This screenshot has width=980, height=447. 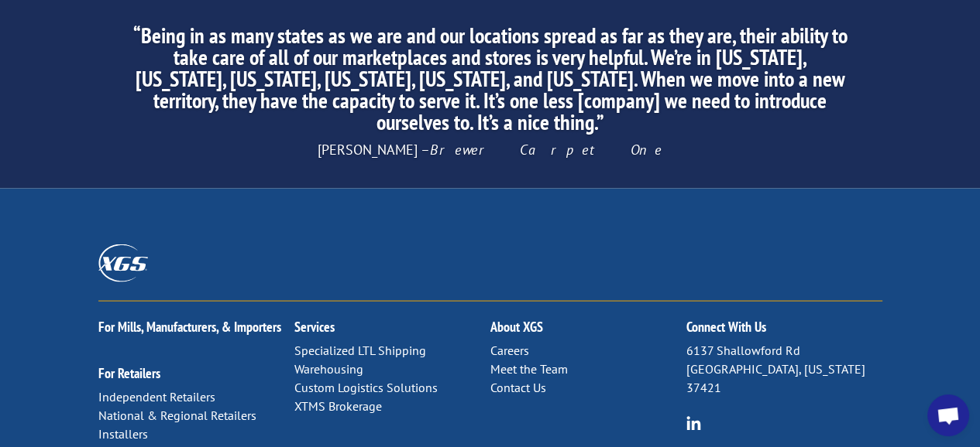 I want to click on a: Independent Retailers, so click(x=157, y=397).